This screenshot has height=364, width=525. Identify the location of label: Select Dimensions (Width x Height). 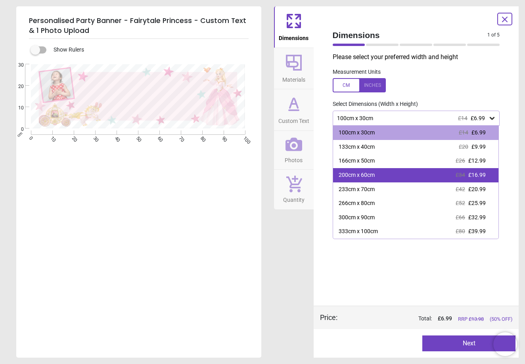
(372, 104).